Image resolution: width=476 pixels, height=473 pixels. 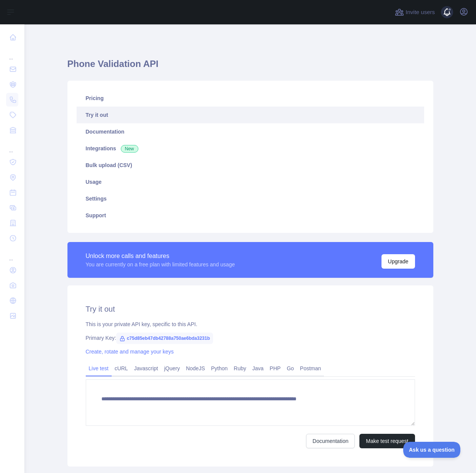 I want to click on a: Bulk upload (CSV), so click(x=250, y=165).